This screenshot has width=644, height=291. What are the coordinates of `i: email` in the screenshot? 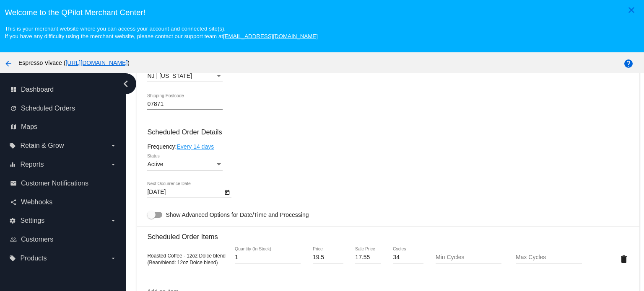 It's located at (14, 184).